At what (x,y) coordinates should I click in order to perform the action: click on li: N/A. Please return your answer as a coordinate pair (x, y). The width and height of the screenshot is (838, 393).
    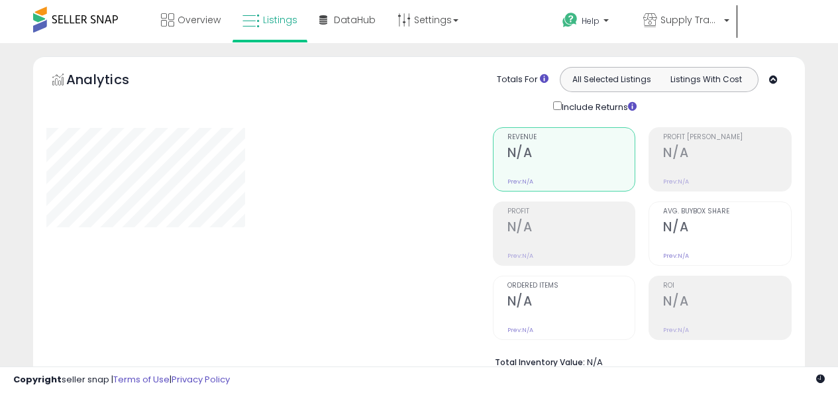
    Looking at the image, I should click on (638, 361).